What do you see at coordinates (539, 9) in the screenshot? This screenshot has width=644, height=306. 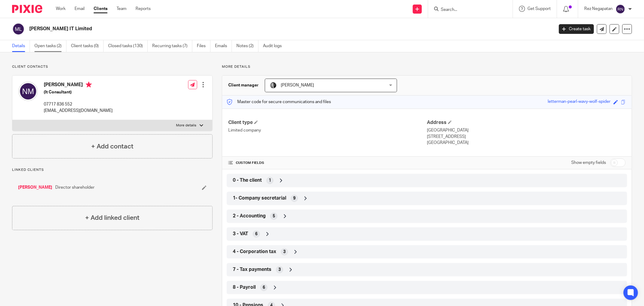 I see `span: Get Support` at bounding box center [539, 9].